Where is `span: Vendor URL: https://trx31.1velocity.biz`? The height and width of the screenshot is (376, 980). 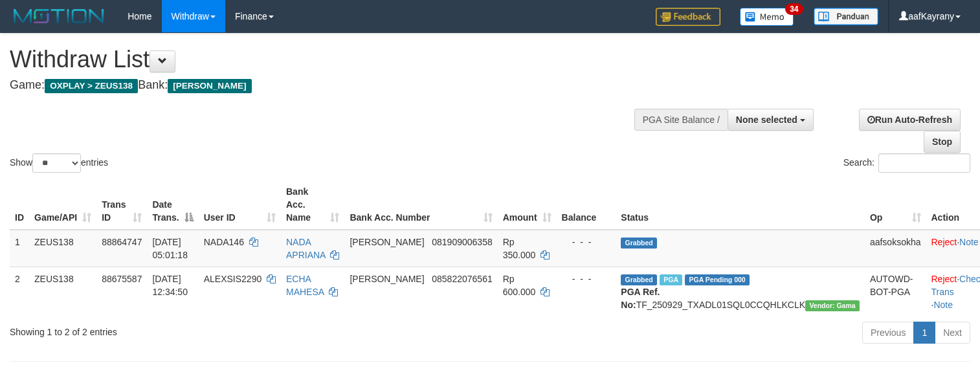
span: Vendor URL: https://trx31.1velocity.biz is located at coordinates (833, 306).